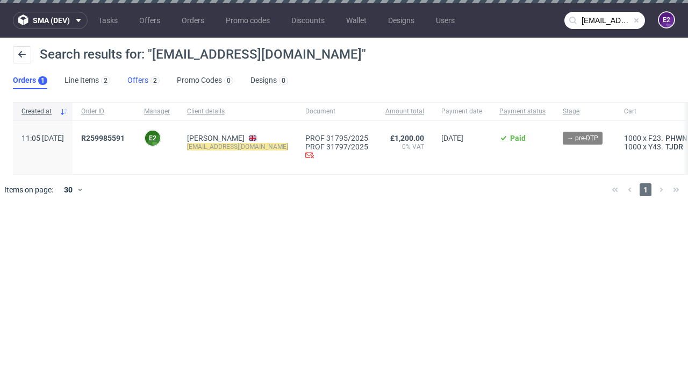  Describe the element at coordinates (67, 190) in the screenshot. I see `div: 30` at that location.